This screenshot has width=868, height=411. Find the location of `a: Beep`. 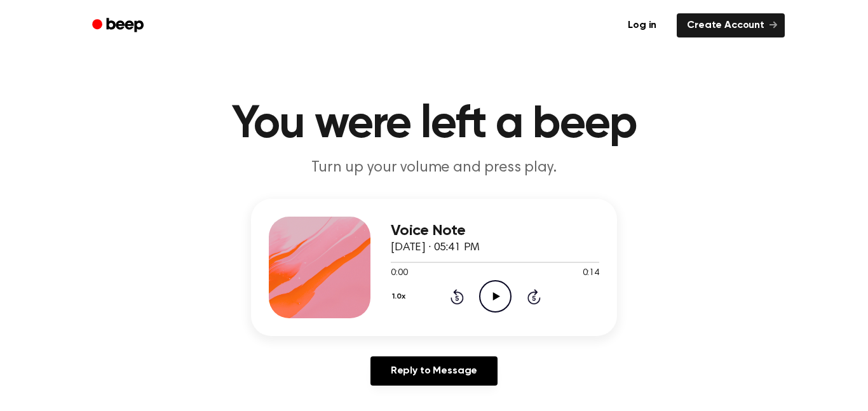

a: Beep is located at coordinates (119, 25).